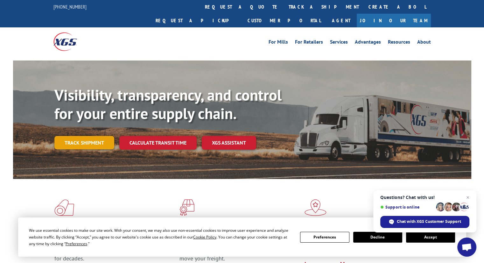 The height and width of the screenshot is (263, 484). Describe the element at coordinates (324, 237) in the screenshot. I see `button: Preferences` at that location.